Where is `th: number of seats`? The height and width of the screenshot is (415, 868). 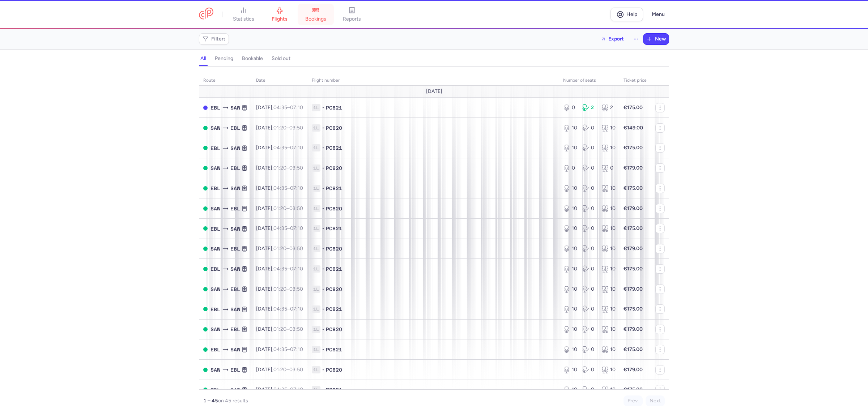
th: number of seats is located at coordinates (588, 81).